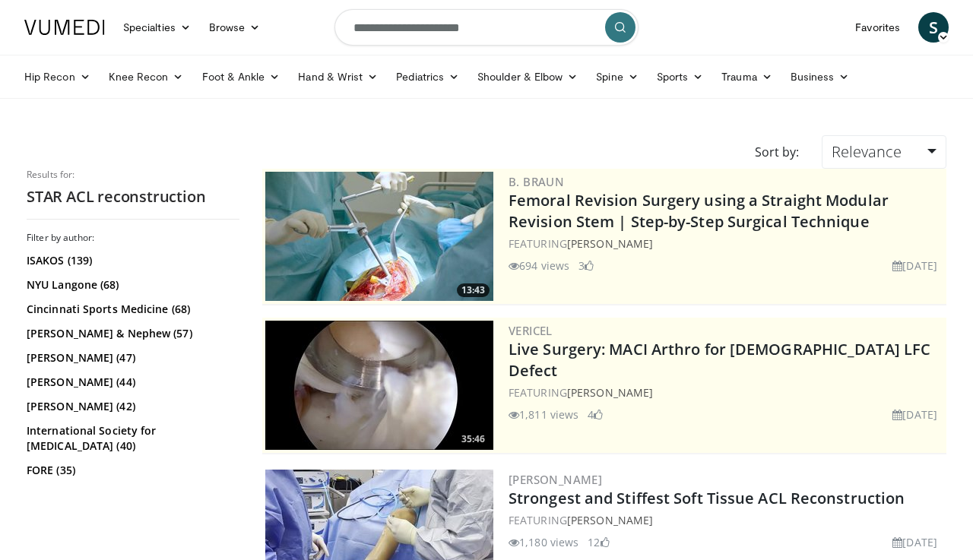 This screenshot has height=560, width=973. Describe the element at coordinates (539, 266) in the screenshot. I see `li: 694 views` at that location.